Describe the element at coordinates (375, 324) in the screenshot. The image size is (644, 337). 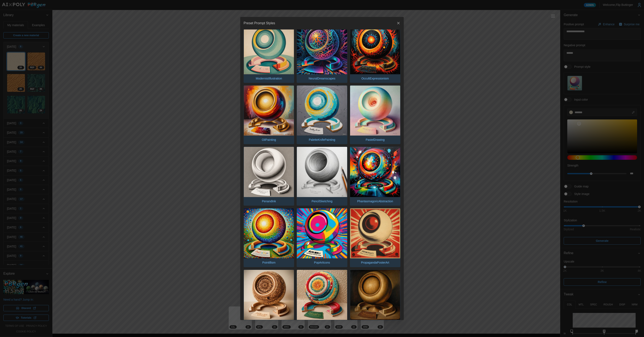
I see `p: RenaissanceOilPainting` at that location.